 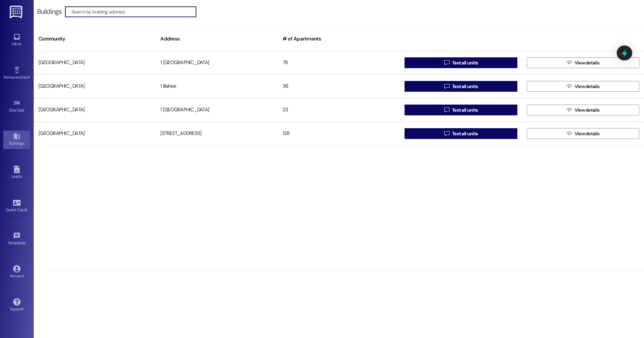 I want to click on input: Search by building address, so click(x=134, y=12).